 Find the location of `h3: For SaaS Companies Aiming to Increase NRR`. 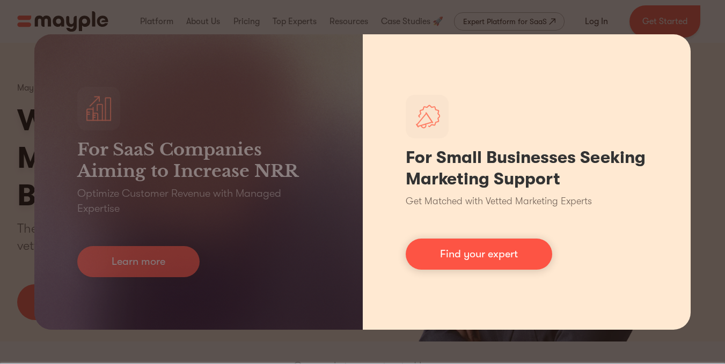

h3: For SaaS Companies Aiming to Increase NRR is located at coordinates (199, 160).